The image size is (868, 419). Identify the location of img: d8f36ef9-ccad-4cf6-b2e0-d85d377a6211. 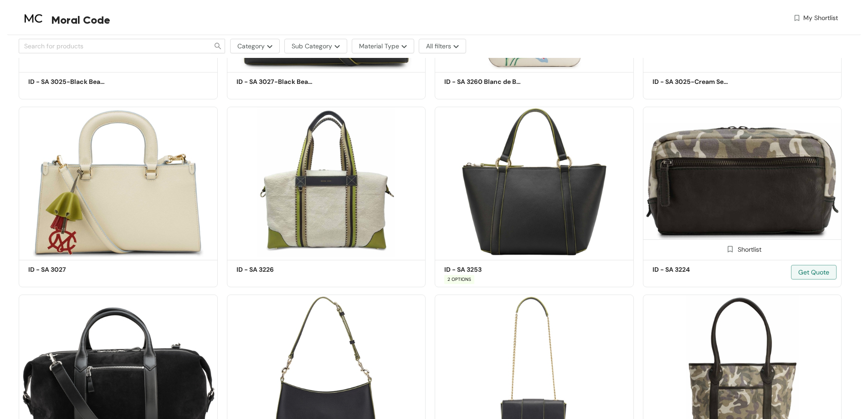
(534, 182).